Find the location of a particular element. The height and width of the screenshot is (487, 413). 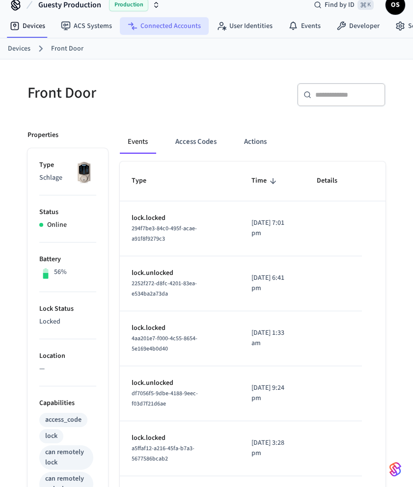

p: Status is located at coordinates (68, 212).